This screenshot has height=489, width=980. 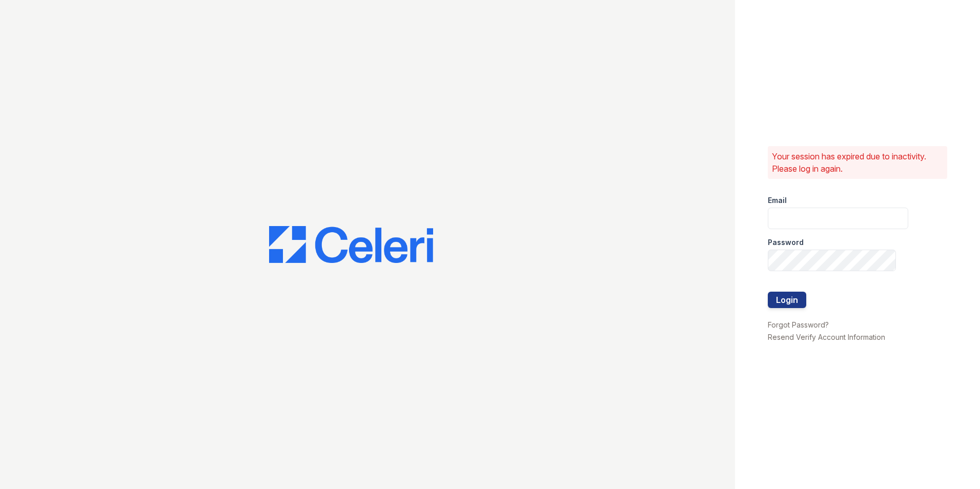 What do you see at coordinates (351, 244) in the screenshot?
I see `img: CE_Logo_Blue-a8612792a0a2168367f1c8372b55b34899dd931a85d93a1a3d3e32e68fde9ad4.png` at bounding box center [351, 244].